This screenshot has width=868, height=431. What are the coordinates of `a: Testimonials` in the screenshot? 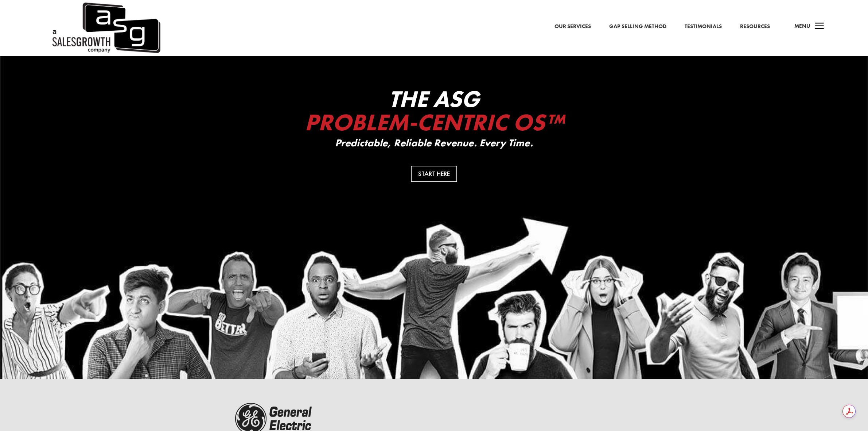 It's located at (703, 27).